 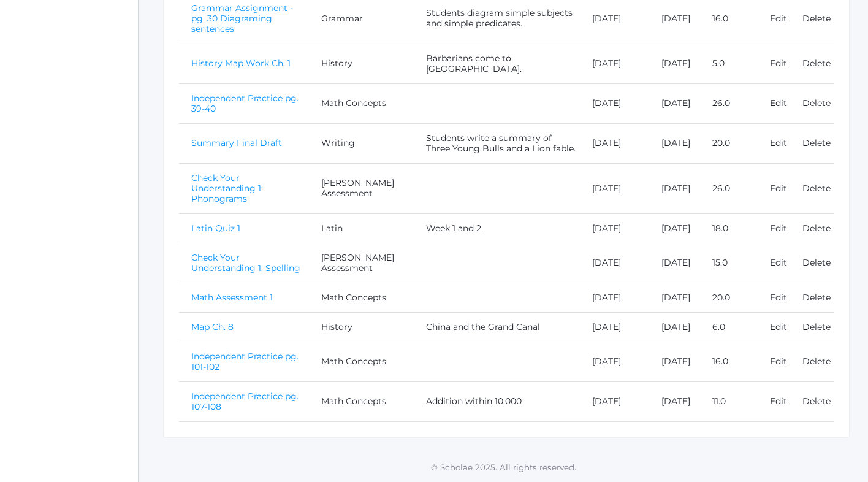 I want to click on td: 6.0, so click(x=728, y=327).